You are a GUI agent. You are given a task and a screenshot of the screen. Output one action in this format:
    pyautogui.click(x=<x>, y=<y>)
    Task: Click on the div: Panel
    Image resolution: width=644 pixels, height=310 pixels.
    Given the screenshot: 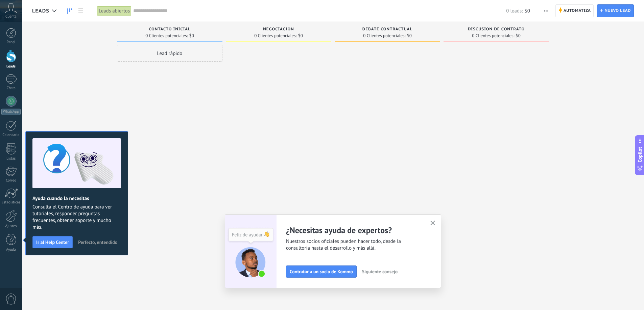 What is the action you would take?
    pyautogui.click(x=11, y=42)
    